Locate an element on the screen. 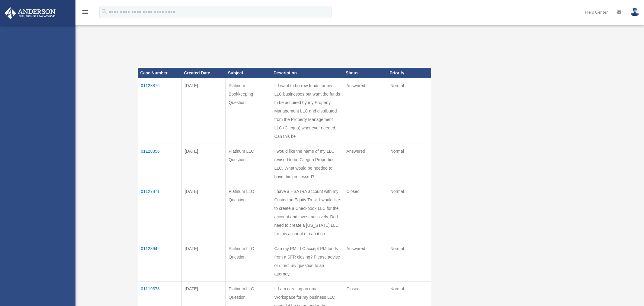 Image resolution: width=644 pixels, height=306 pixels. i: menu is located at coordinates (85, 12).